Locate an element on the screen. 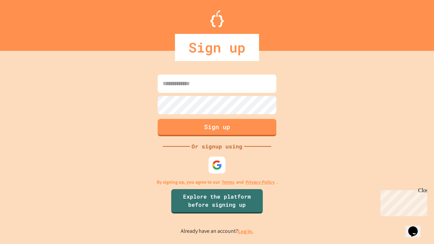 The width and height of the screenshot is (434, 244). a: Explore the platform before signing up is located at coordinates (217, 201).